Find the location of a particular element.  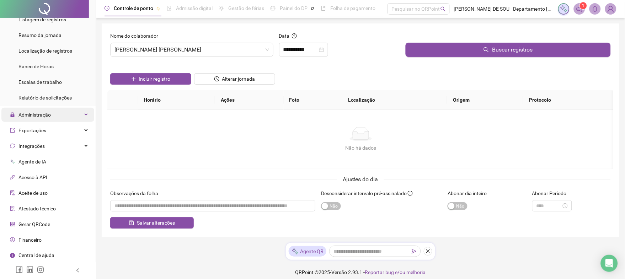

span: Atestado técnico is located at coordinates (37, 209).